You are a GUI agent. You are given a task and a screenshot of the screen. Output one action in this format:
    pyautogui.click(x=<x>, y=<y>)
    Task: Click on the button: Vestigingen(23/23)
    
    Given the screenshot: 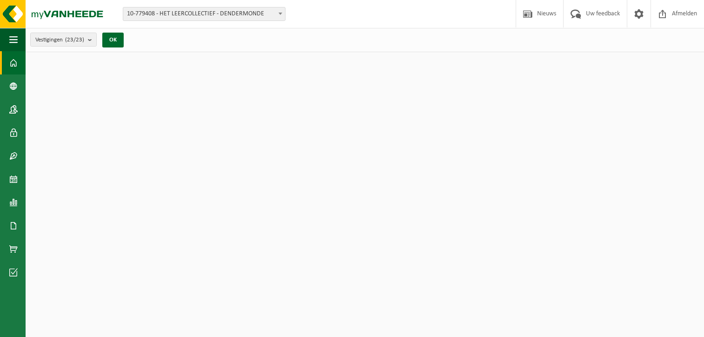 What is the action you would take?
    pyautogui.click(x=63, y=40)
    